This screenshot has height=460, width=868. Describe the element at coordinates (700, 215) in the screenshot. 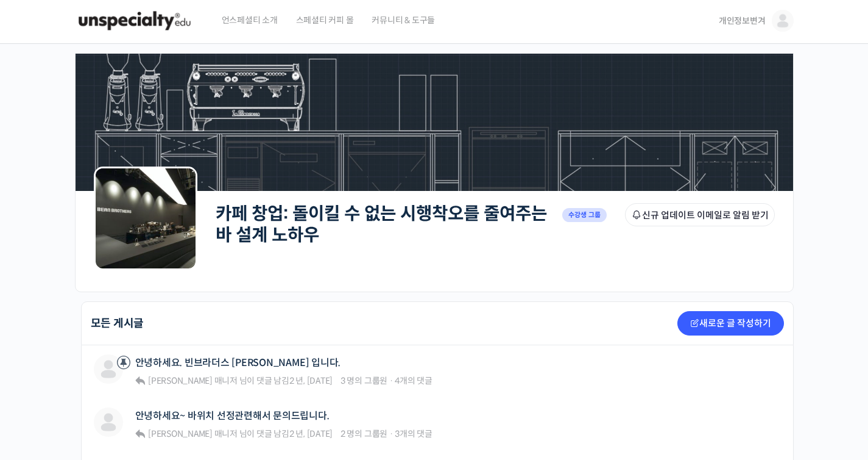

I see `button: 신규 업데이트 이메일로 알림 받기` at that location.